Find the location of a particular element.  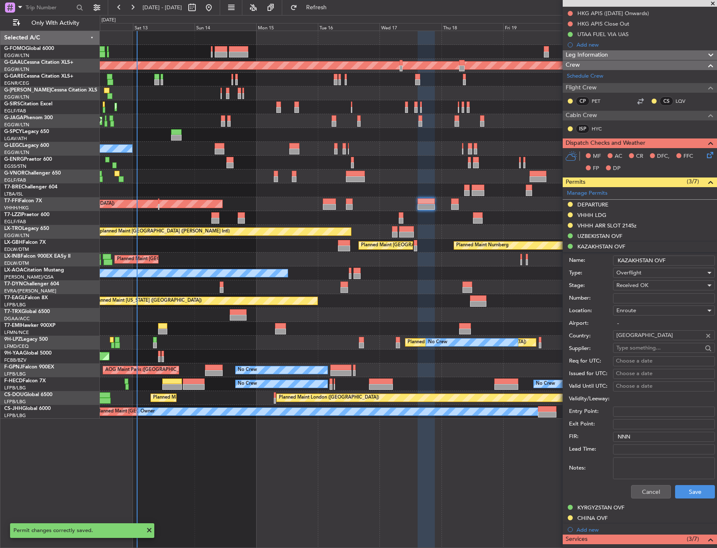

a: PET is located at coordinates (601, 101).